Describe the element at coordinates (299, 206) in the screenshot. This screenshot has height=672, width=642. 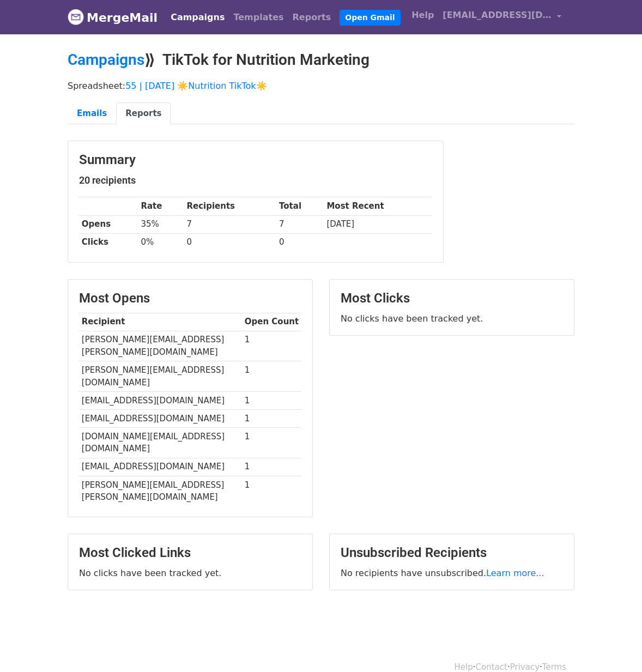
I see `th: Total` at that location.